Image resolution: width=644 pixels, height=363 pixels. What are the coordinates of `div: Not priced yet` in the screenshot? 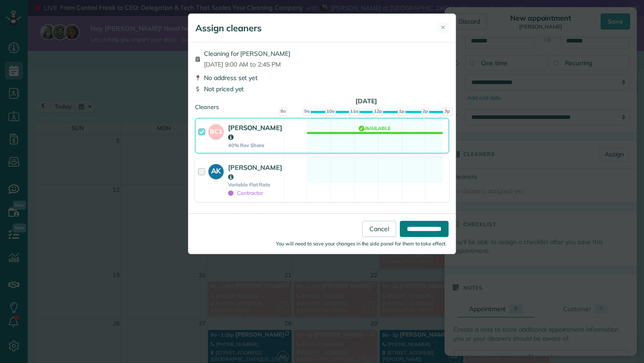 It's located at (322, 89).